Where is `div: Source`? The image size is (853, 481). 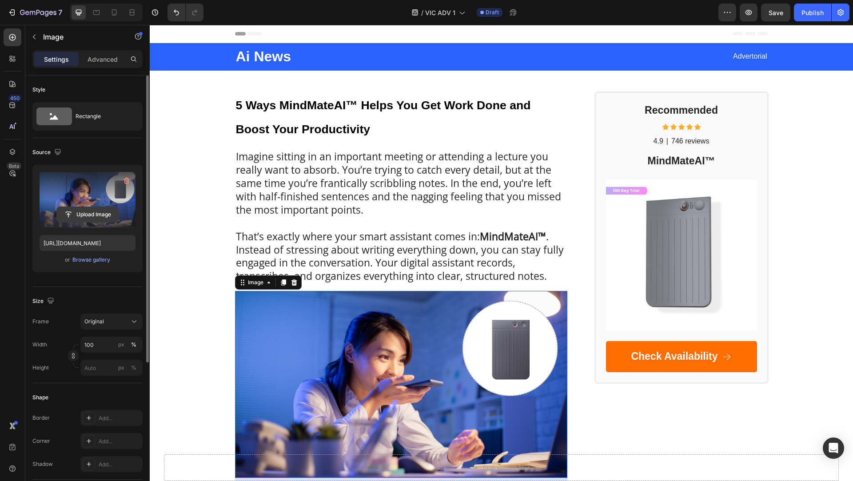 div: Source is located at coordinates (48, 152).